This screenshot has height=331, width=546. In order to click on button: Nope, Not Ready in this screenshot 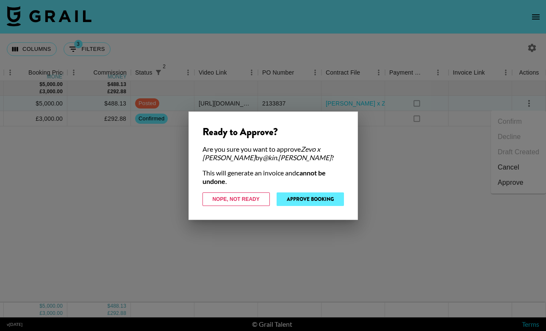, I will do `click(236, 199)`.